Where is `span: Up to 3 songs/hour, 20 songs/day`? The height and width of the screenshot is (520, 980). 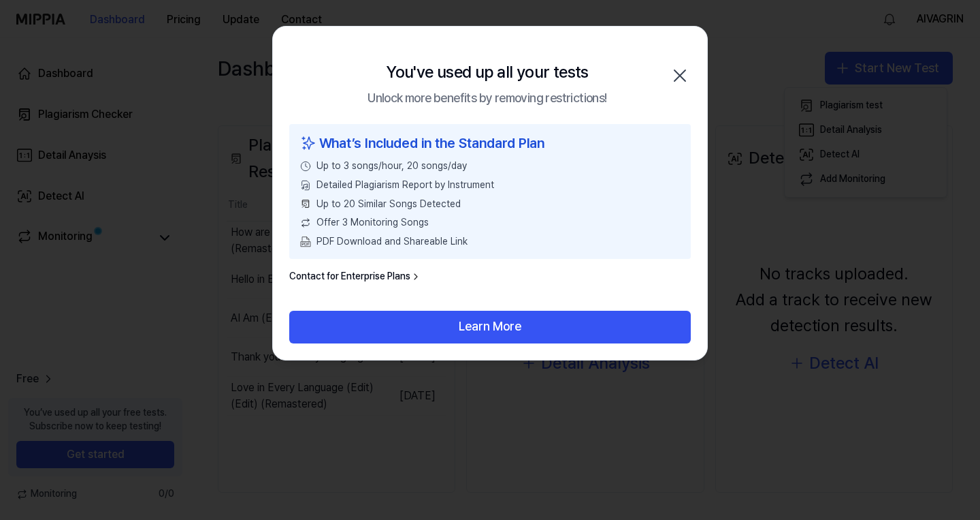
span: Up to 3 songs/hour, 20 songs/day is located at coordinates (391, 167).